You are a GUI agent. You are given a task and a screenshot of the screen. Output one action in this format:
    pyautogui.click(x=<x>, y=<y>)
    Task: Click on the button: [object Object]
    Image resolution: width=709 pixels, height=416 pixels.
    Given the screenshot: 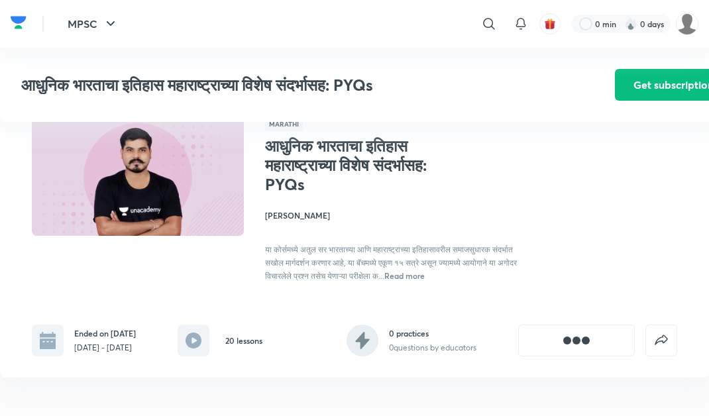 What is the action you would take?
    pyautogui.click(x=577, y=341)
    